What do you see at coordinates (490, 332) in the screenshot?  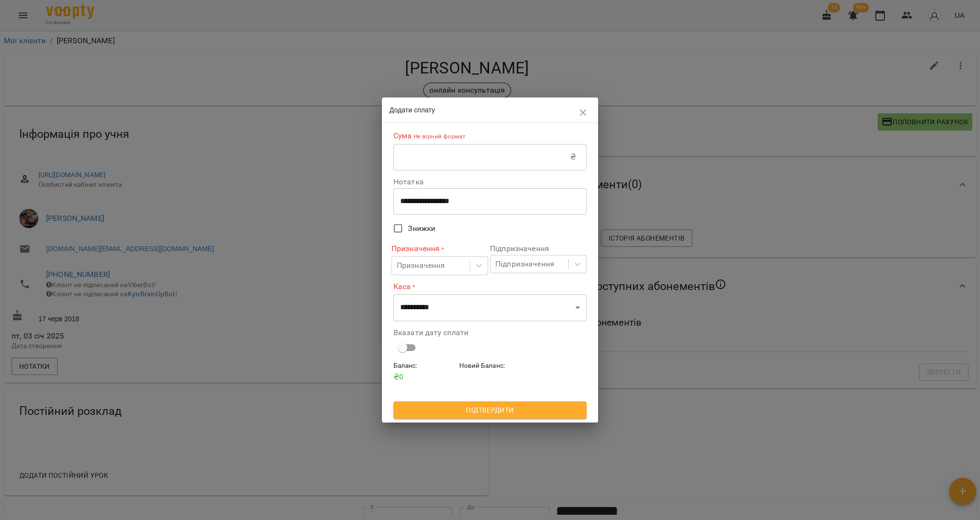 I see `label: Вказати дату сплати` at bounding box center [490, 332].